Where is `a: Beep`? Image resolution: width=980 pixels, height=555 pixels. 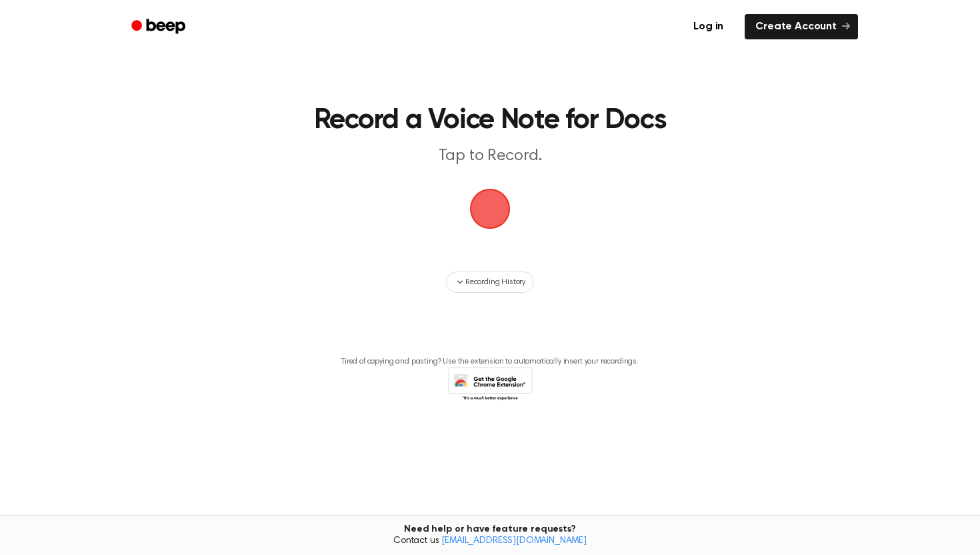 a: Beep is located at coordinates (159, 26).